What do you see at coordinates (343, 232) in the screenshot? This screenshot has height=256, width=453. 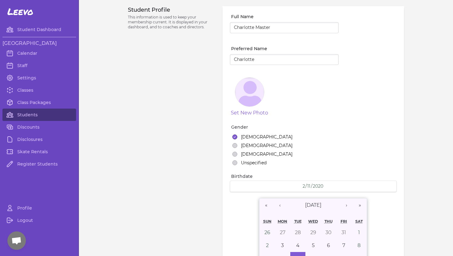 I see `abbr: January 31, 2020` at bounding box center [343, 232].